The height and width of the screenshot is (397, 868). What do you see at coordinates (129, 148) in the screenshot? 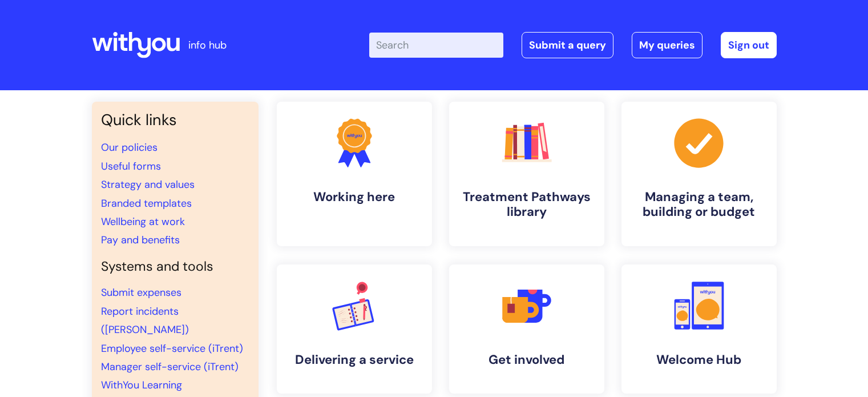
I see `a: Our policies` at bounding box center [129, 148].